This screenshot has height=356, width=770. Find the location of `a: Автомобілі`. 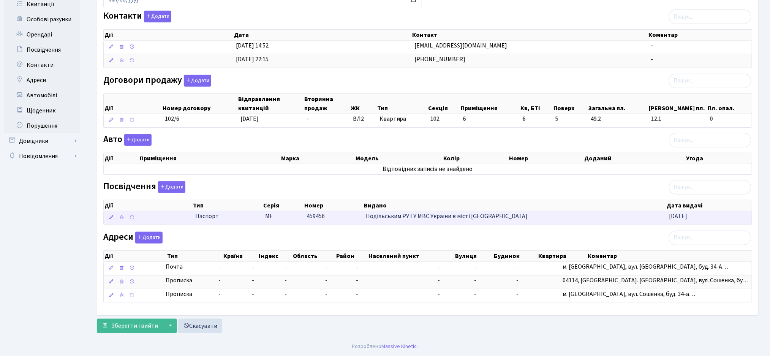

a: Автомобілі is located at coordinates (42, 95).